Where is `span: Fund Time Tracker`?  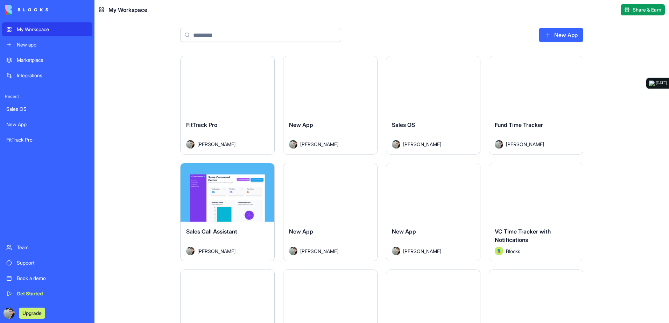 span: Fund Time Tracker is located at coordinates (519, 125).